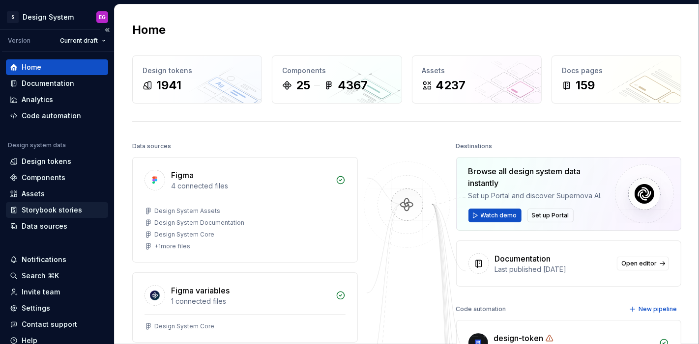  What do you see at coordinates (19, 41) in the screenshot?
I see `div: Version` at bounding box center [19, 41].